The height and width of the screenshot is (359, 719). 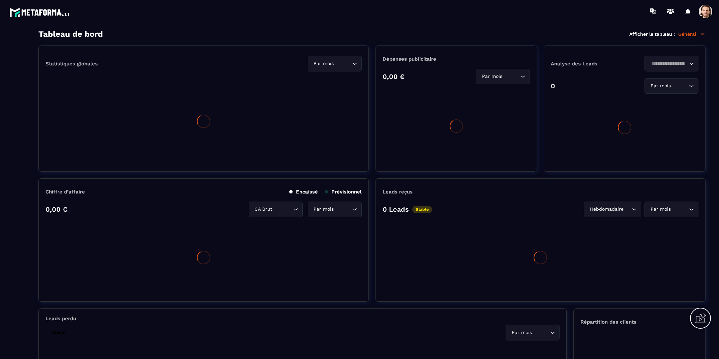 What do you see at coordinates (397, 192) in the screenshot?
I see `p: Leads reçus` at bounding box center [397, 192].